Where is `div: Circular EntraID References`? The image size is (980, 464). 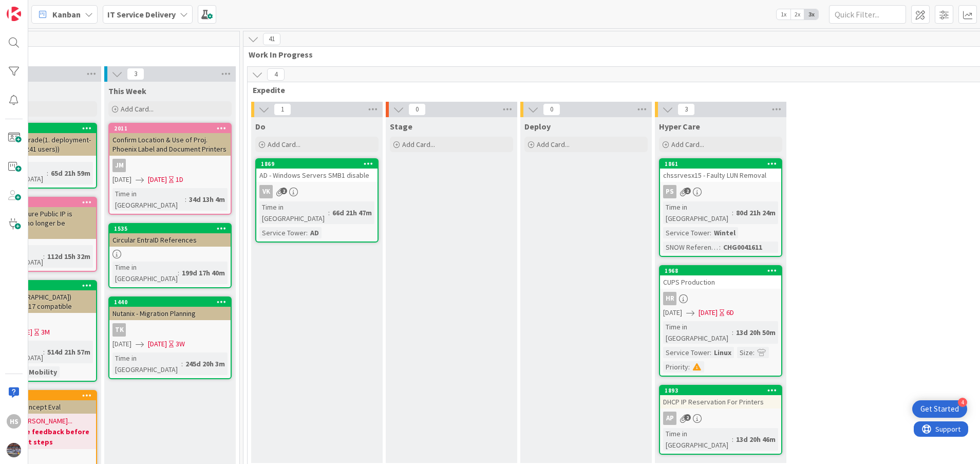
div: Circular EntraID References is located at coordinates (170, 240).